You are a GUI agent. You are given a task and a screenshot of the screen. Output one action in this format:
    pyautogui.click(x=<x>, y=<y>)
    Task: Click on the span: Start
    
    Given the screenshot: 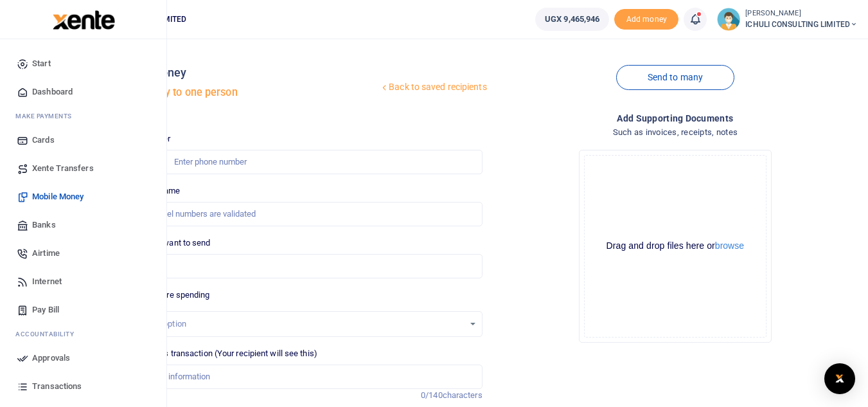 What is the action you would take?
    pyautogui.click(x=41, y=64)
    